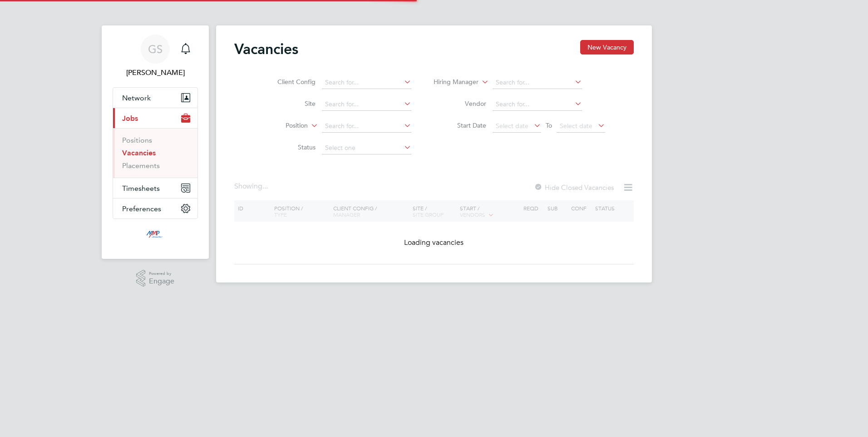 The height and width of the screenshot is (437, 868). What do you see at coordinates (460, 104) in the screenshot?
I see `label: Vendor` at bounding box center [460, 104].